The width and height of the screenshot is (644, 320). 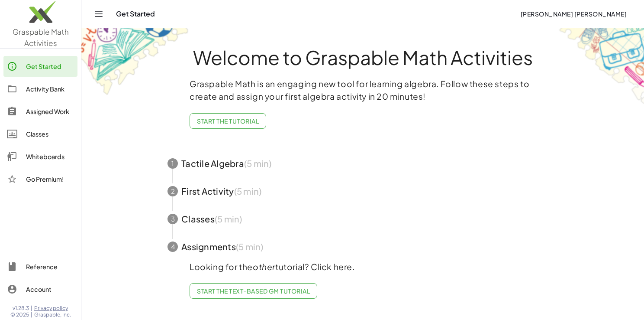 I want to click on div: Assigned Work, so click(x=50, y=111).